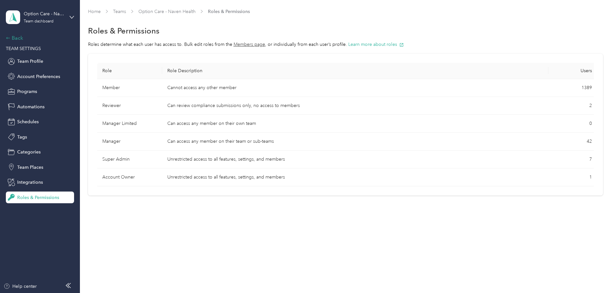  What do you see at coordinates (130, 159) in the screenshot?
I see `td: Super Admin` at bounding box center [130, 159].